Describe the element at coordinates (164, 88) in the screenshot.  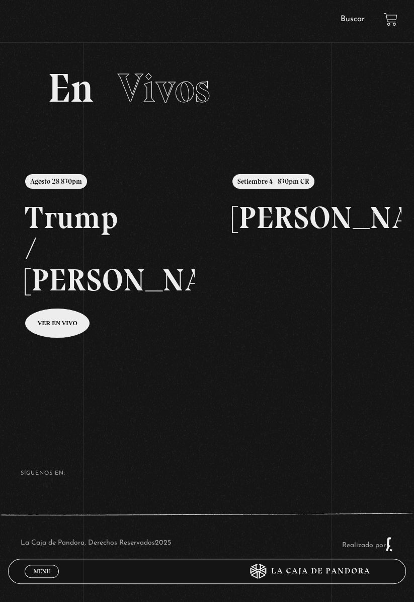
I see `span: Vivos` at that location.